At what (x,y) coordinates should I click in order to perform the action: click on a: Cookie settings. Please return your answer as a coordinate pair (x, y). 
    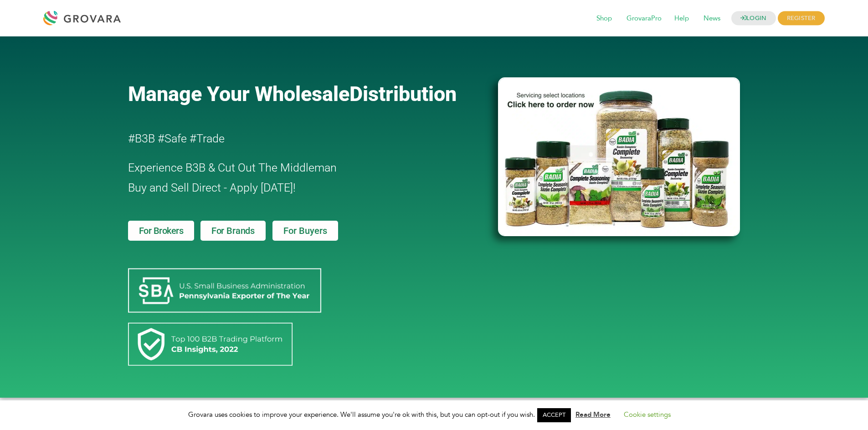
    Looking at the image, I should click on (647, 415).